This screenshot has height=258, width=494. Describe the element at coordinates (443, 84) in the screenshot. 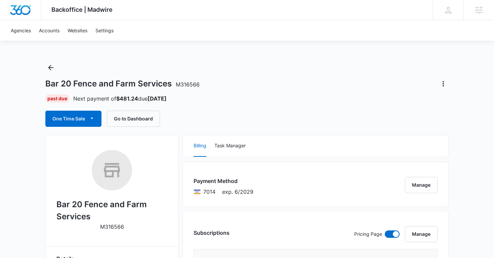

I see `button: Actions` at that location.